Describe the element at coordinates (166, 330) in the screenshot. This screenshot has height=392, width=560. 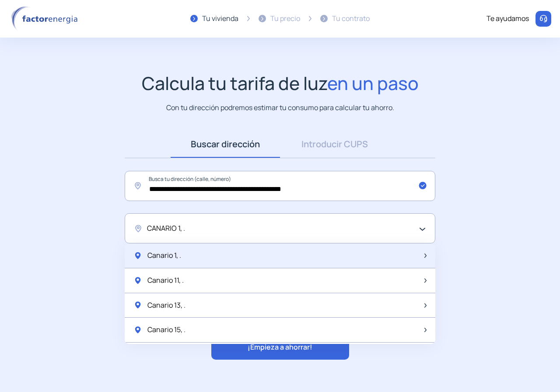
I see `span: Canario 15, .` at that location.